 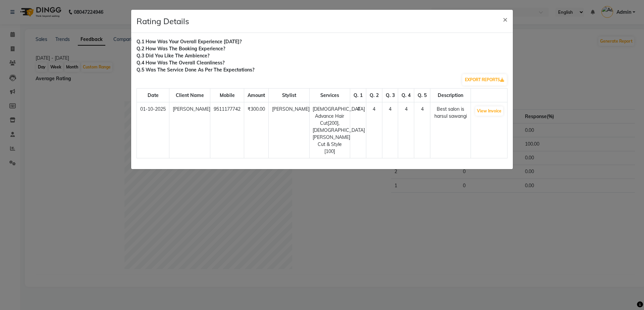 What do you see at coordinates (163, 21) in the screenshot?
I see `h4: Rating Details` at bounding box center [163, 21].